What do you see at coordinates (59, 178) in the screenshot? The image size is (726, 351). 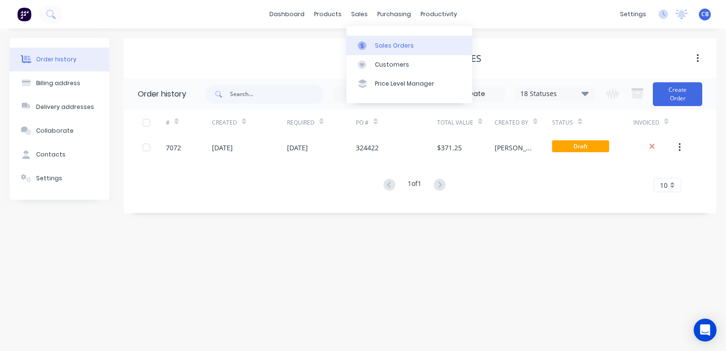 I see `button: Settings` at bounding box center [59, 178].